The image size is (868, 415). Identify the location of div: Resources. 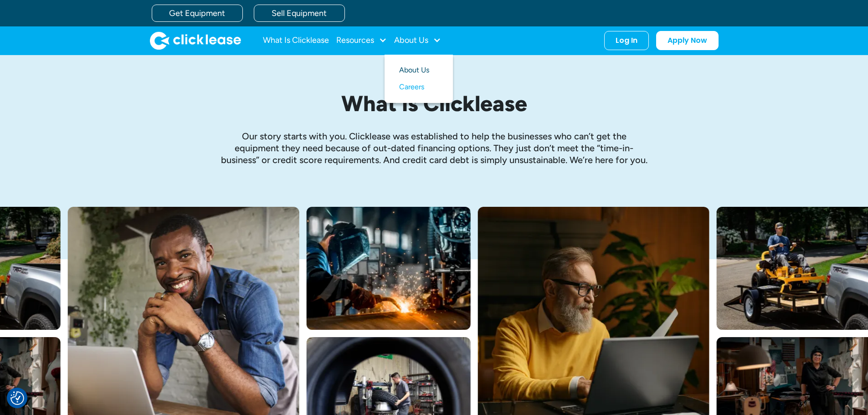
(361, 40).